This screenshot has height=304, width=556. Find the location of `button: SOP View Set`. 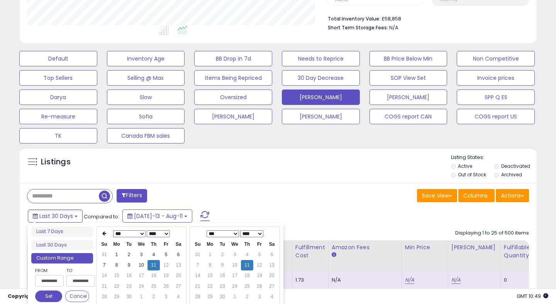

button: SOP View Set is located at coordinates (408, 78).